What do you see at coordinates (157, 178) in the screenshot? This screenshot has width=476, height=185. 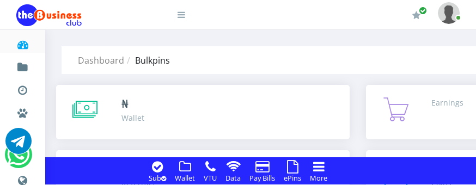 I see `small: Sub` at bounding box center [157, 178].